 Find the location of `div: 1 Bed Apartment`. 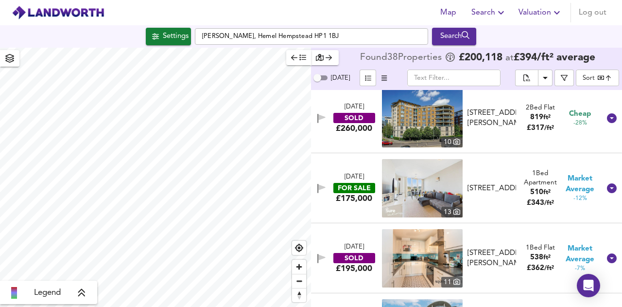

div: 1 Bed Apartment is located at coordinates (540, 178).